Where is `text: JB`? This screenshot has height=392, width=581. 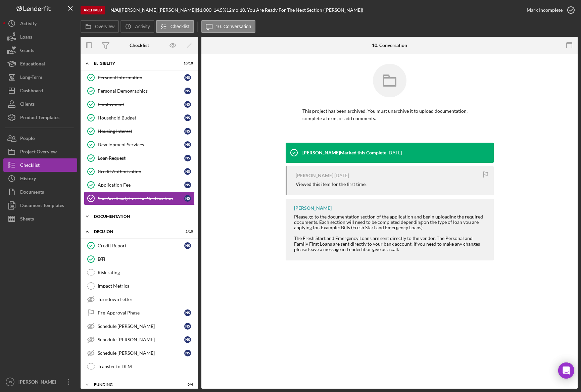
text: JB is located at coordinates (10, 382).